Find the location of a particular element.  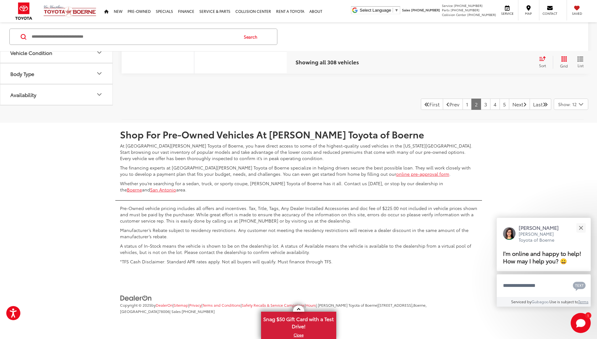

a: DealerOn Home Page is located at coordinates (164, 304).